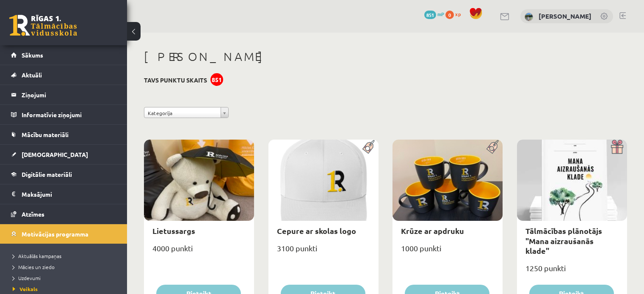 This screenshot has height=294, width=644. What do you see at coordinates (69, 95) in the screenshot?
I see `legend: Ziņojumi` at bounding box center [69, 95].